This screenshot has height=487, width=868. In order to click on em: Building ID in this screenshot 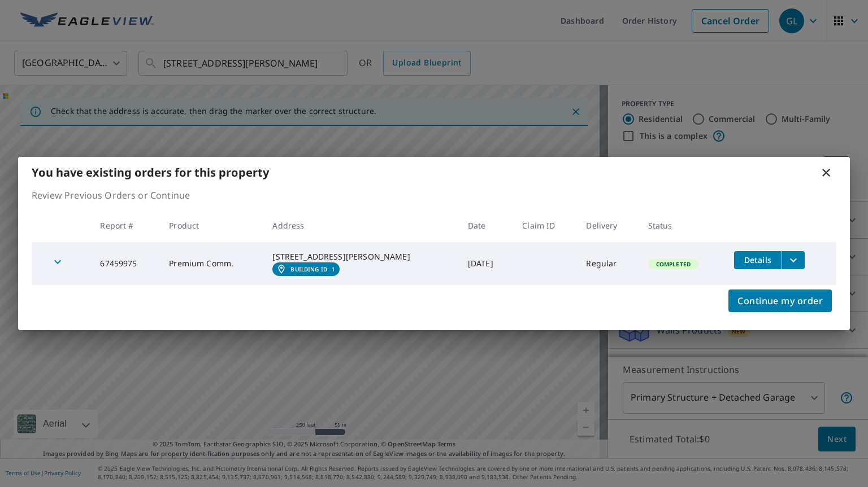, I will do `click(309, 269)`.